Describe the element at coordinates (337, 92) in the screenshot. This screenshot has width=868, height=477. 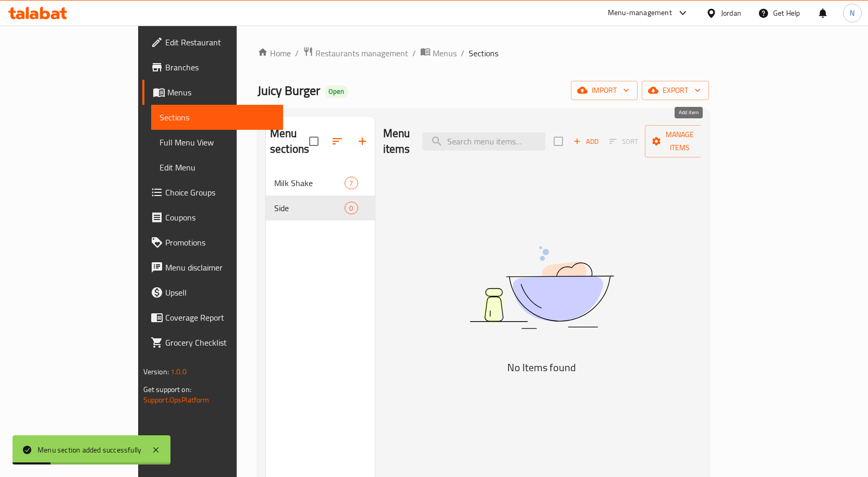
I see `div: Open` at that location.